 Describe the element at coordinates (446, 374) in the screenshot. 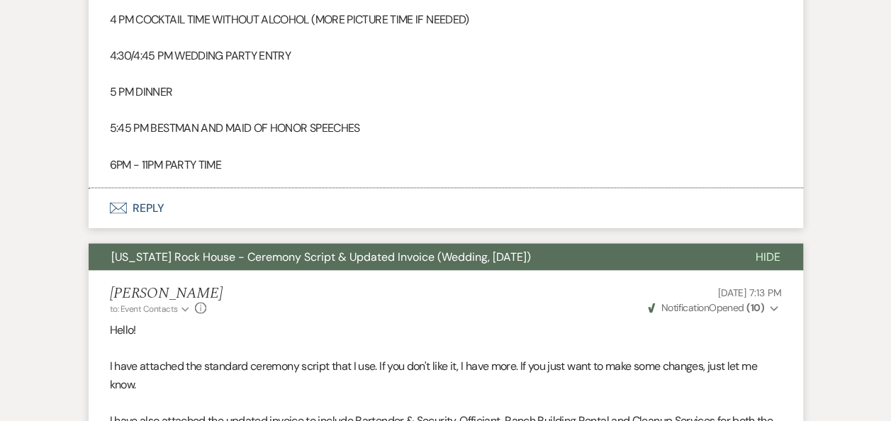

I see `p: I have attached the standard ceremony script that I use. If you don't like it, I have more. If yo...` at that location.